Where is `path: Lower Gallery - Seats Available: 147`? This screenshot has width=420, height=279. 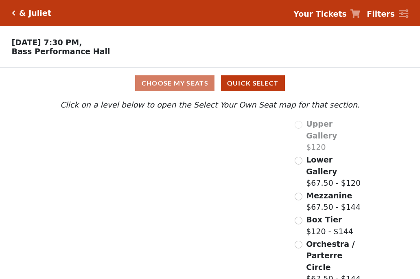 path: Lower Gallery - Seats Available: 147 is located at coordinates (154, 156).